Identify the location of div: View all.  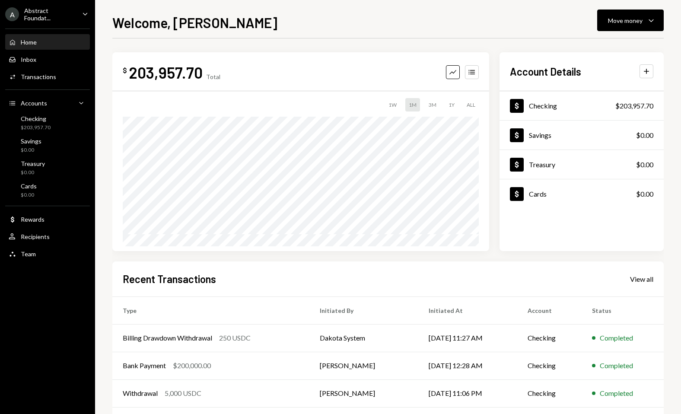
(641, 279).